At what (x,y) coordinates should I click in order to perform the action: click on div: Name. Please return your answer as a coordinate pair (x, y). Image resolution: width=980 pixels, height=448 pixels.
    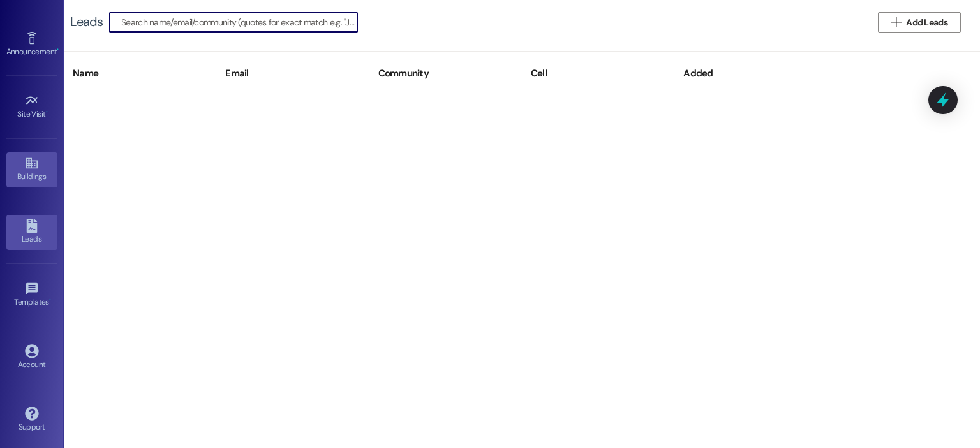
    Looking at the image, I should click on (140, 73).